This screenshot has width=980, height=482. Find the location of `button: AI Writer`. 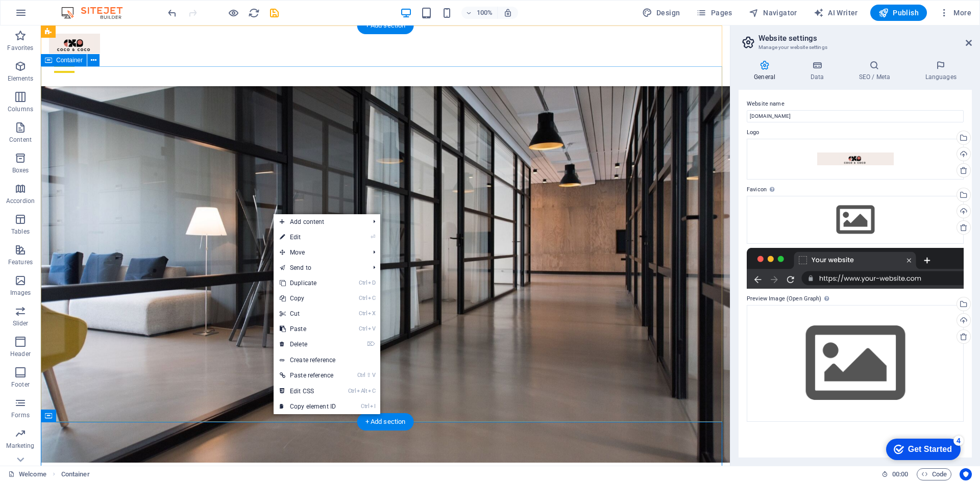

button: AI Writer is located at coordinates (836, 13).